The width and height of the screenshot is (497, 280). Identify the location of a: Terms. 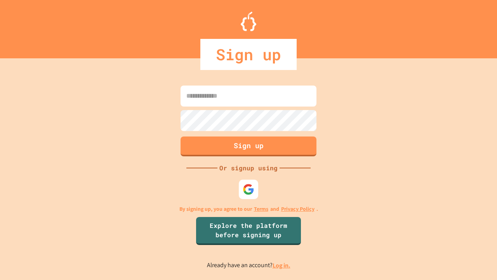
(261, 209).